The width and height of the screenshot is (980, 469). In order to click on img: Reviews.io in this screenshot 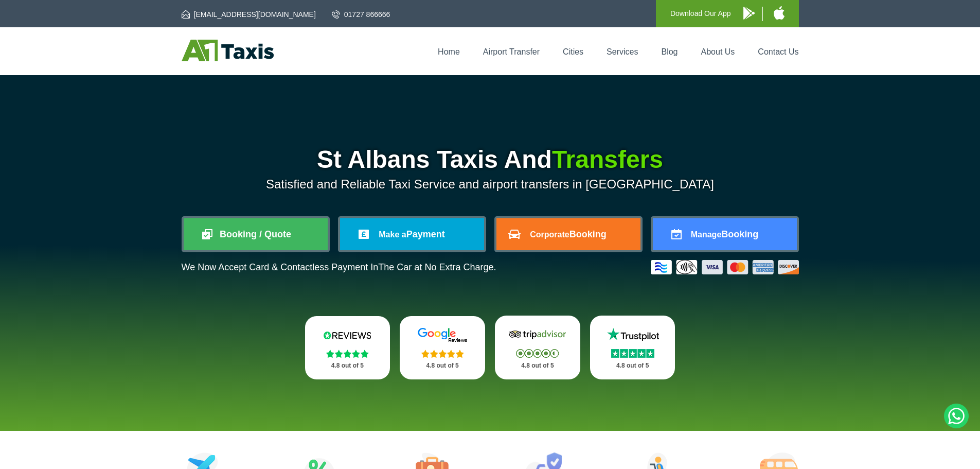, I will do `click(347, 335)`.